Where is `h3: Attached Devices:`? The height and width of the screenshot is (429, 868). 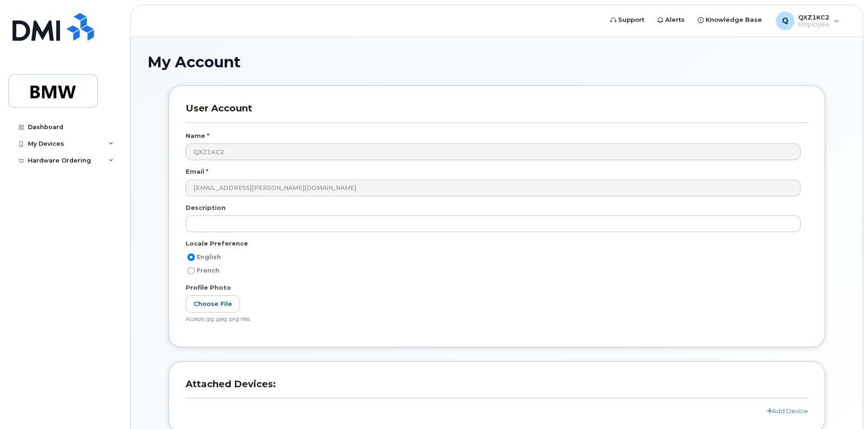
h3: Attached Devices: is located at coordinates (497, 388).